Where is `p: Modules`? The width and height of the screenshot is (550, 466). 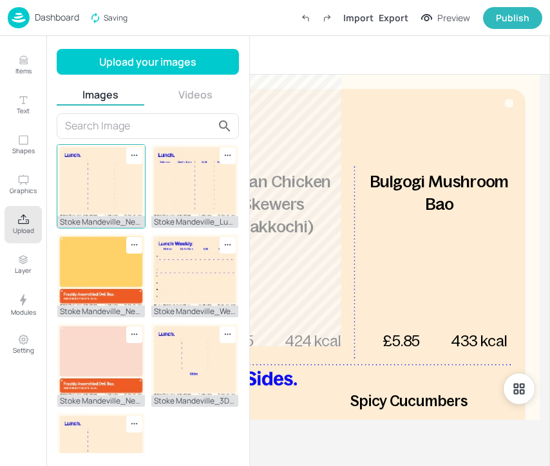 p: Modules is located at coordinates (23, 312).